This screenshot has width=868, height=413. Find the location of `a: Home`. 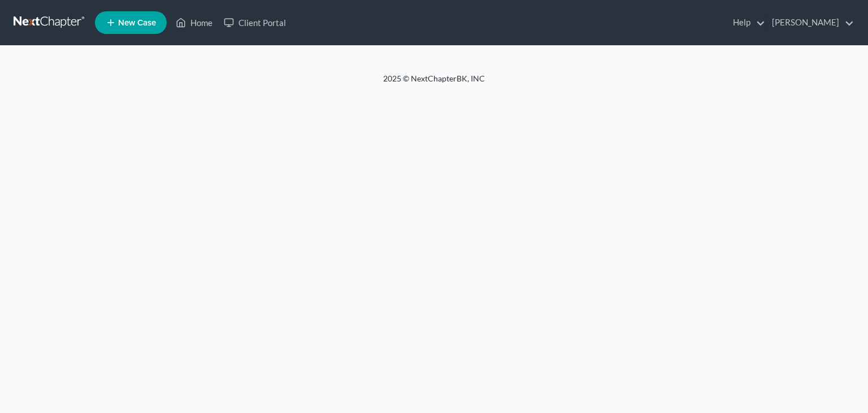

a: Home is located at coordinates (194, 23).